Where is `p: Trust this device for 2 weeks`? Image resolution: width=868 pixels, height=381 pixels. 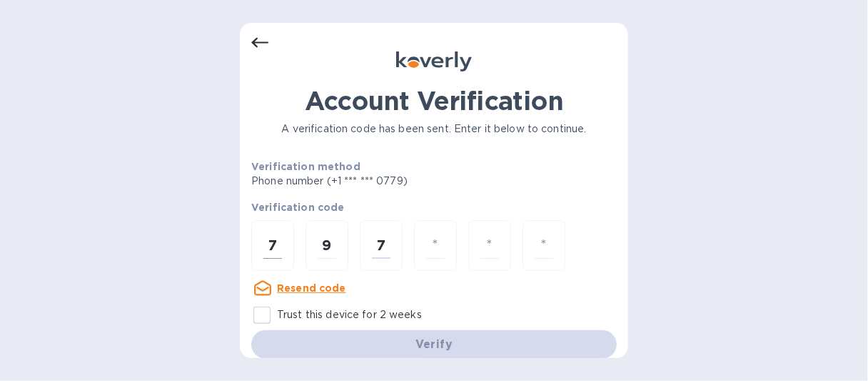 p: Trust this device for 2 weeks is located at coordinates (349, 315).